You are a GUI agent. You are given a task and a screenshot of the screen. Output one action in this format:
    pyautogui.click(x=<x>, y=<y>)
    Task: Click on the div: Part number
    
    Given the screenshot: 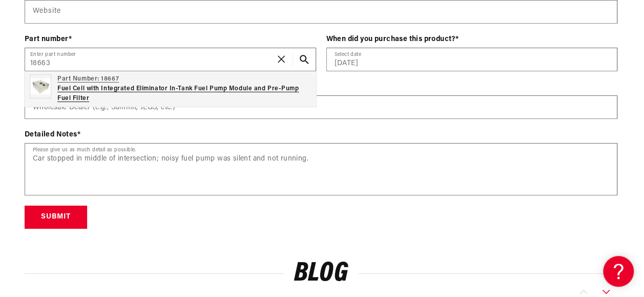 What is the action you would take?
    pyautogui.click(x=170, y=39)
    